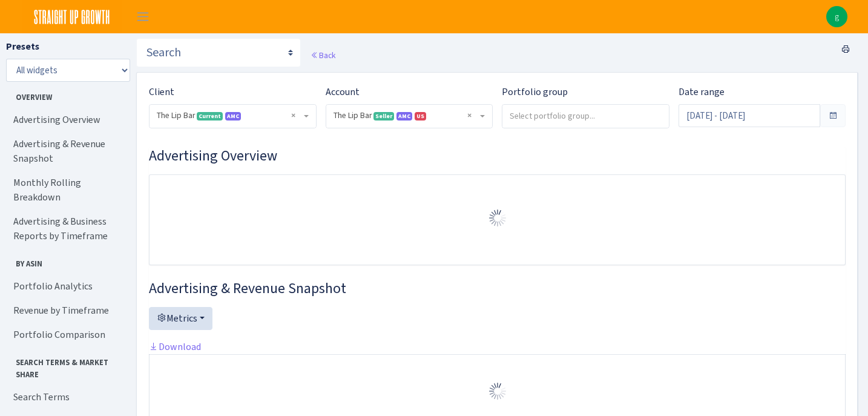 This screenshot has width=868, height=416. Describe the element at coordinates (384, 116) in the screenshot. I see `span: Seller` at that location.